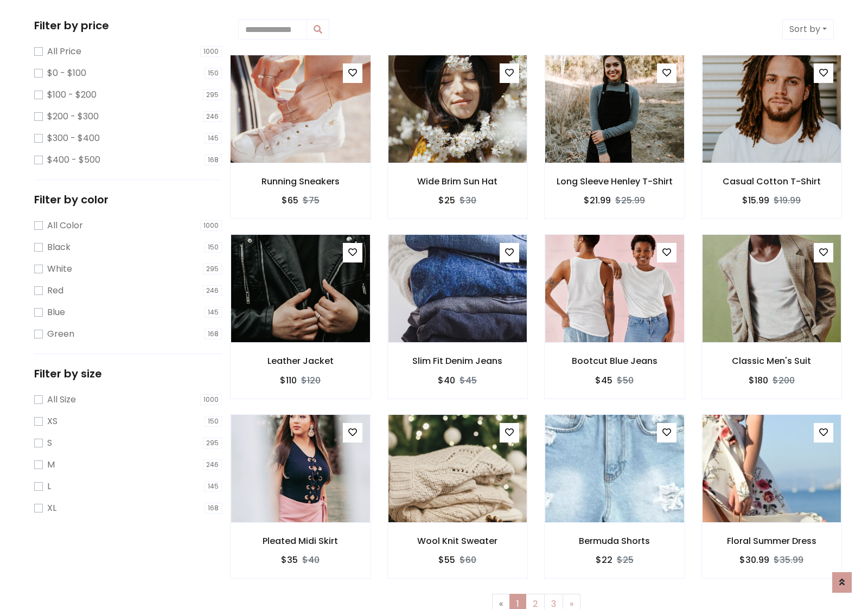 The height and width of the screenshot is (609, 868). Describe the element at coordinates (62, 400) in the screenshot. I see `label: All Size` at that location.